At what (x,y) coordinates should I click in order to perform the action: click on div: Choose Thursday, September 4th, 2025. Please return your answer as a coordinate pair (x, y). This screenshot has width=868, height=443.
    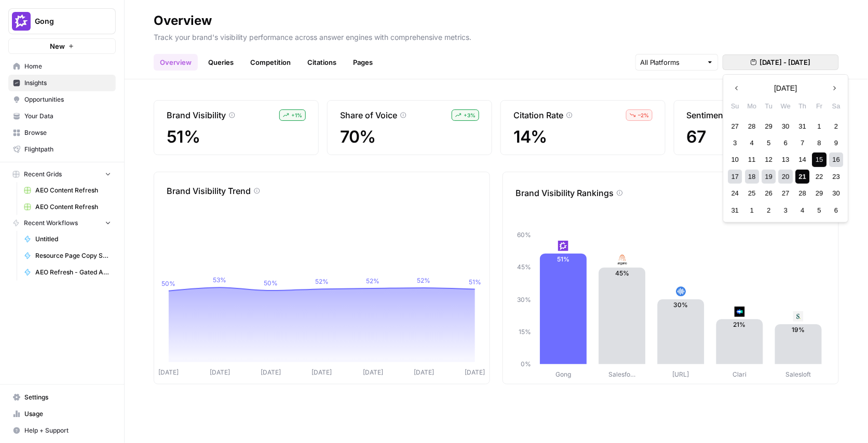
    Looking at the image, I should click on (803, 210).